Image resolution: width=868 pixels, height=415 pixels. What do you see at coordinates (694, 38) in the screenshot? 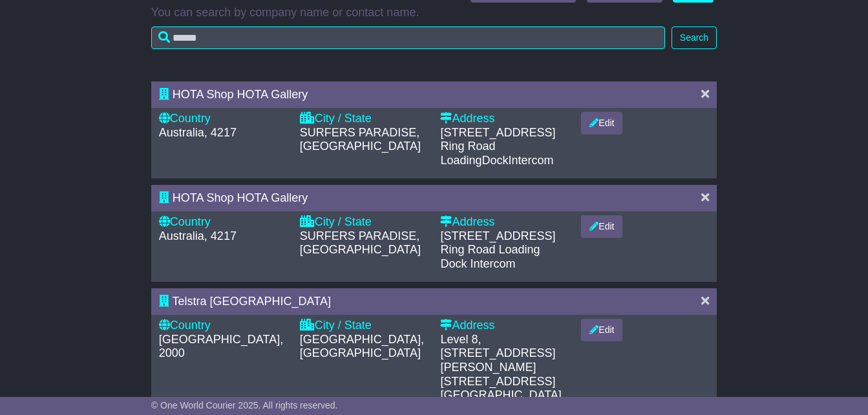
I see `button: Search` at bounding box center [694, 38].